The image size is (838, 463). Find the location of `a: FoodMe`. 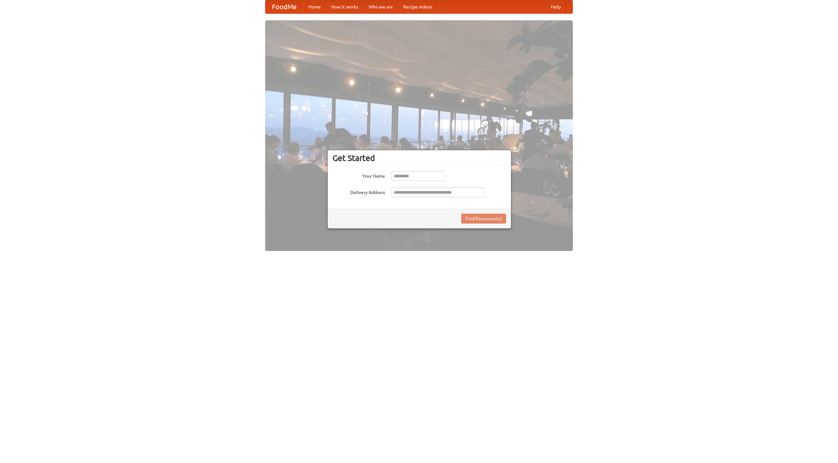

a: FoodMe is located at coordinates (284, 7).